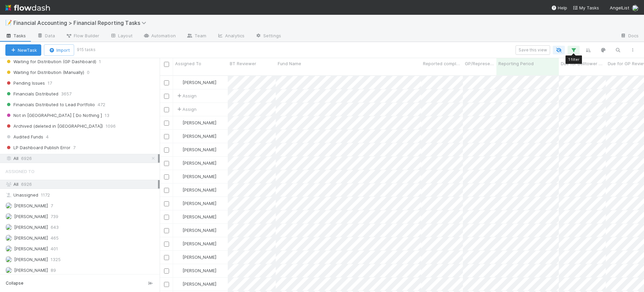 The height and width of the screenshot is (292, 644). What do you see at coordinates (111, 126) in the screenshot?
I see `span: 1096` at bounding box center [111, 126].